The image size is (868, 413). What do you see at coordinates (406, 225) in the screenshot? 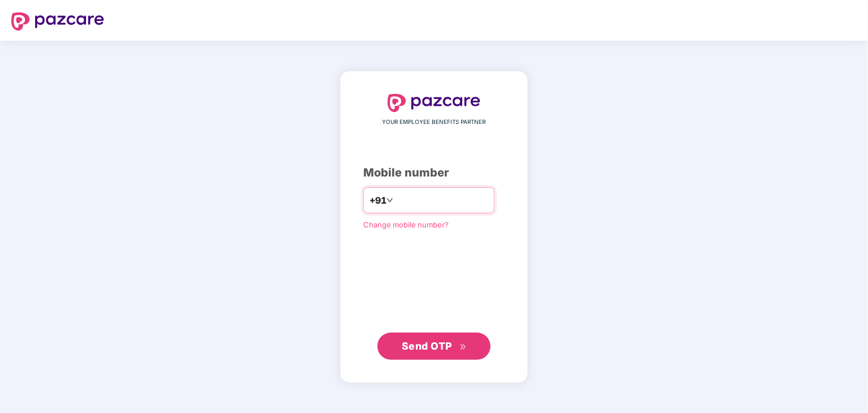
I see `span: Change mobile number?` at bounding box center [406, 225].